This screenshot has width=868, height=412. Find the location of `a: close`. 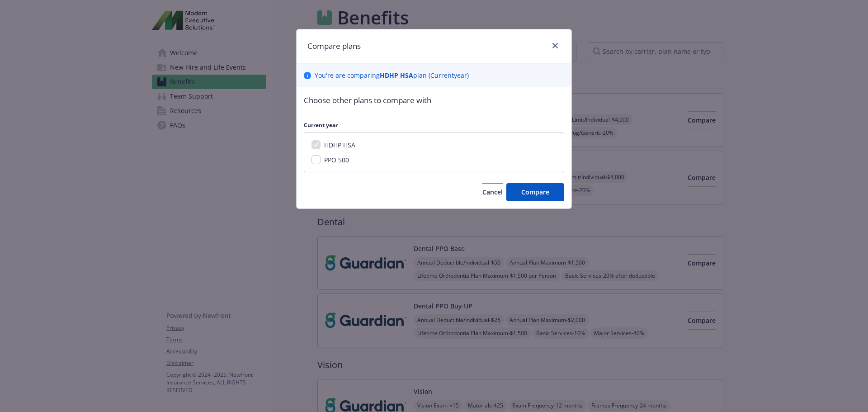

a: close is located at coordinates (555, 46).